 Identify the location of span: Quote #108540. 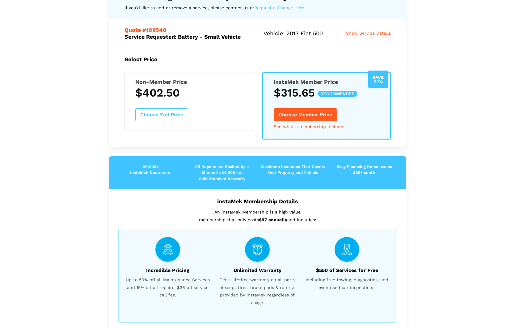
(146, 30).